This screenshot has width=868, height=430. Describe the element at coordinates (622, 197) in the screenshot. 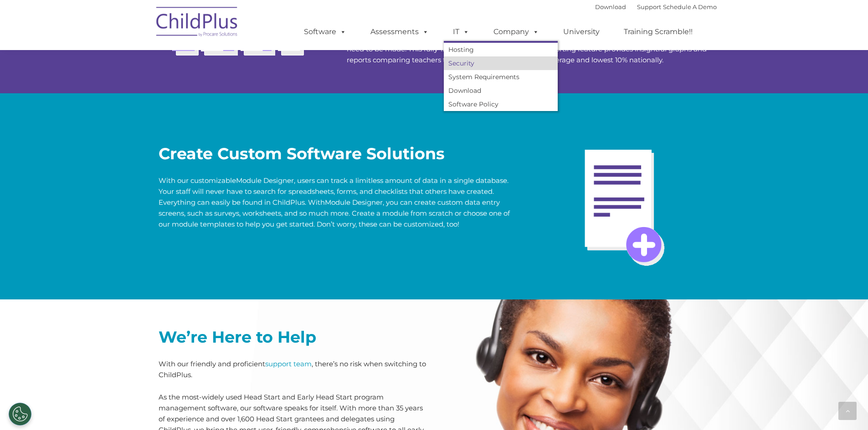

I see `img: Report-Custom-cropped3.gif` at that location.